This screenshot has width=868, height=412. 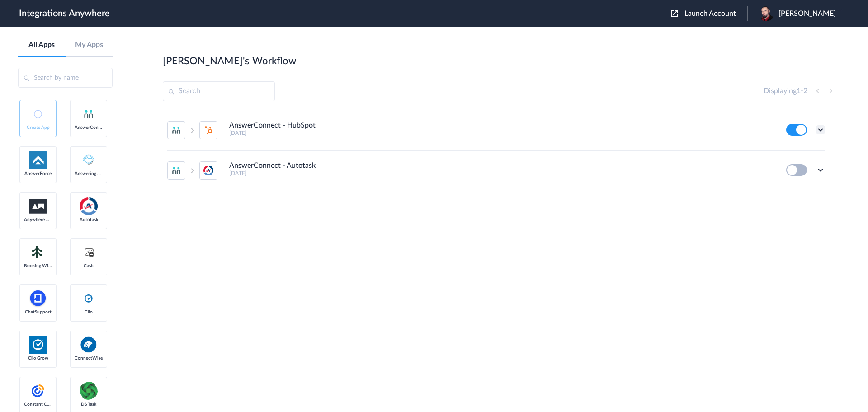 What do you see at coordinates (89, 114) in the screenshot?
I see `img: answerconnect-logo.svg` at bounding box center [89, 114].